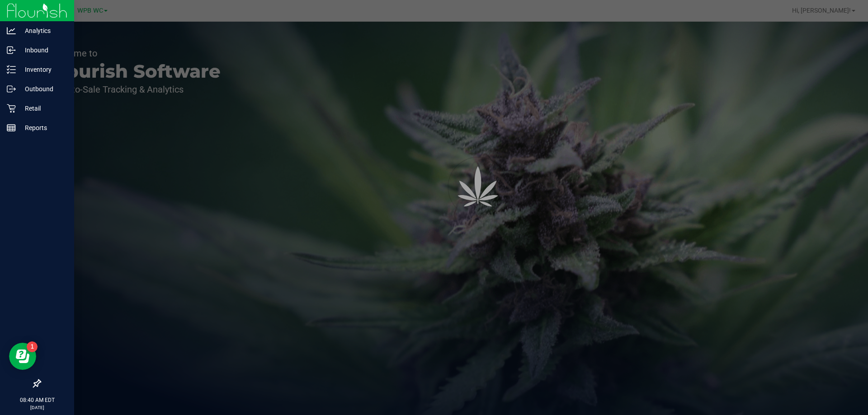 The height and width of the screenshot is (415, 868). I want to click on p: 08:40 AM EDT, so click(37, 400).